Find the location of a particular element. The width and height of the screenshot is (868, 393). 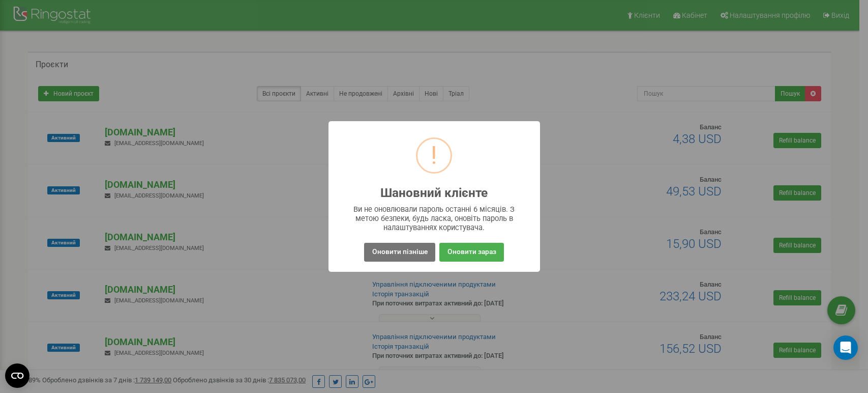

div: Ви не оновлювали пароль останні 6 місяців. З метою безпеки, будь ласка, оновіть пароль в налаштув... is located at coordinates (434, 218).